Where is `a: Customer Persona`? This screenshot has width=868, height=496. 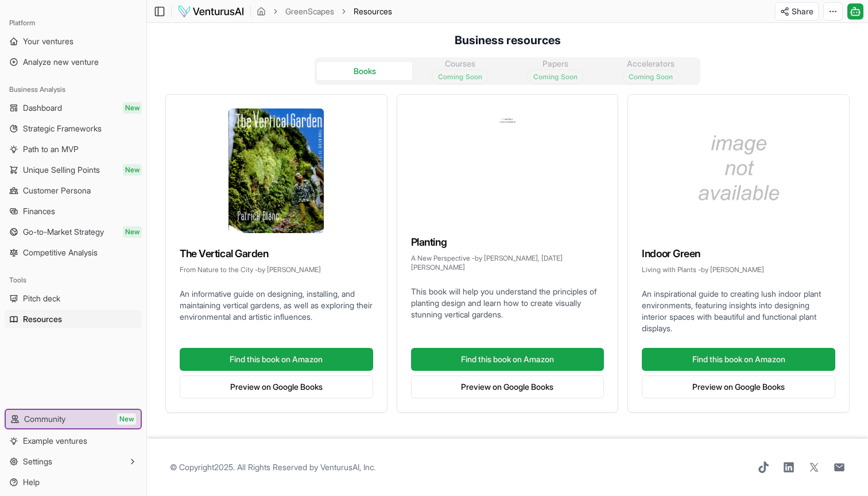 a: Customer Persona is located at coordinates (73, 191).